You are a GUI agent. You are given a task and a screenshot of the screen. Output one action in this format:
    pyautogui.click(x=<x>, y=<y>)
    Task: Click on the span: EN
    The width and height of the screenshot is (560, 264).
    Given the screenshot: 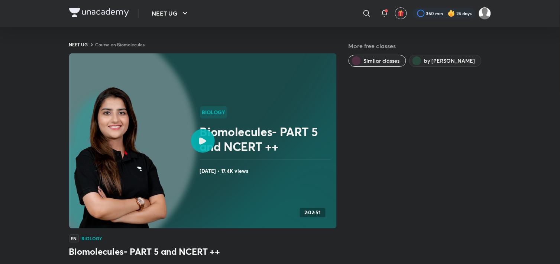 What is the action you would take?
    pyautogui.click(x=74, y=239)
    